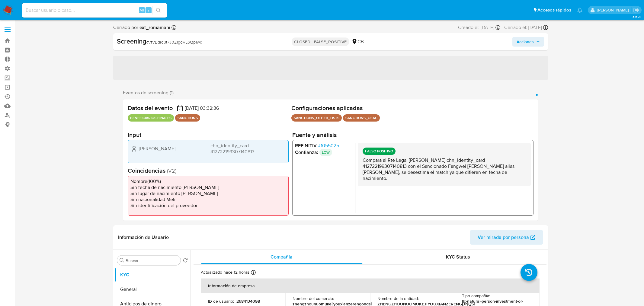  I want to click on p: ID de usuario :, so click(221, 301).